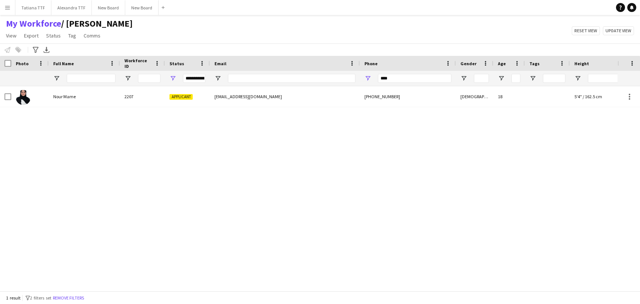 Image resolution: width=640 pixels, height=304 pixels. What do you see at coordinates (220, 63) in the screenshot?
I see `span: Email` at bounding box center [220, 63].